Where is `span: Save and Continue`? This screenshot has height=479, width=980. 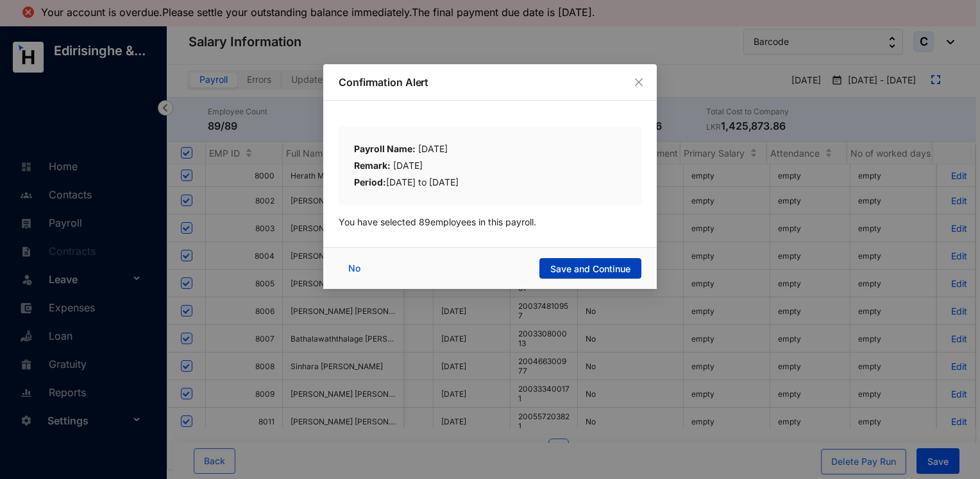 span: Save and Continue is located at coordinates (590, 268).